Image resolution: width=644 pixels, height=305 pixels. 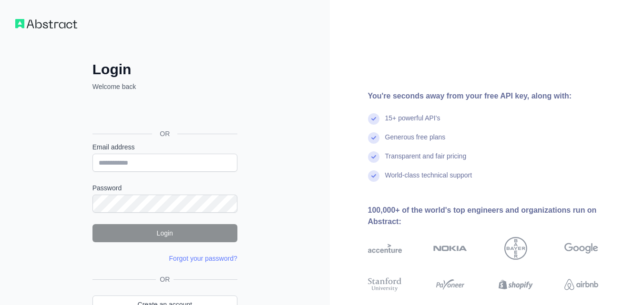 What do you see at coordinates (203, 259) in the screenshot?
I see `a: Forgot your password?` at bounding box center [203, 259].